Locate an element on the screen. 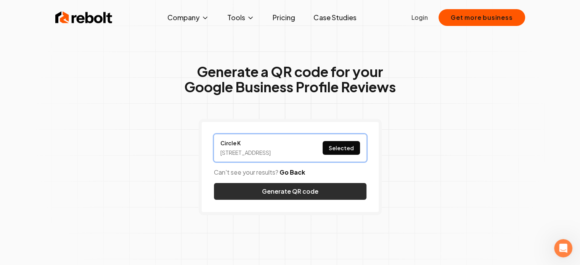 The image size is (580, 265). button: Get more business is located at coordinates (482, 18).